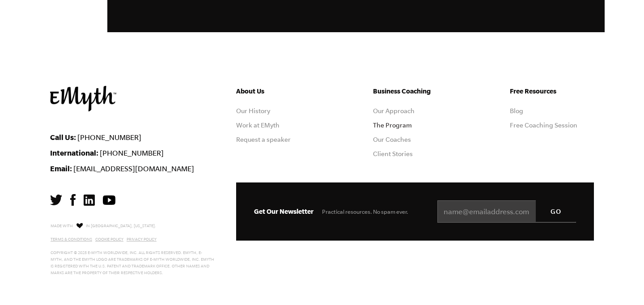  What do you see at coordinates (71, 239) in the screenshot?
I see `a: Terms & Conditions` at bounding box center [71, 239].